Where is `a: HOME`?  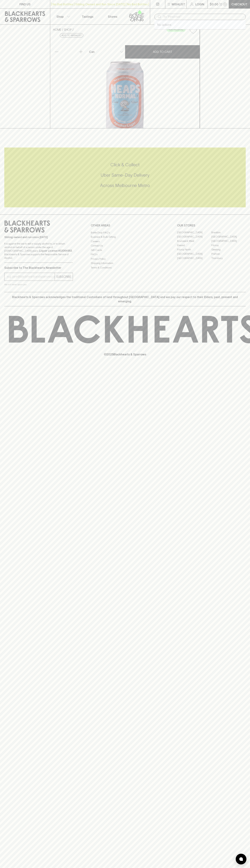 a: HOME is located at coordinates (57, 29).